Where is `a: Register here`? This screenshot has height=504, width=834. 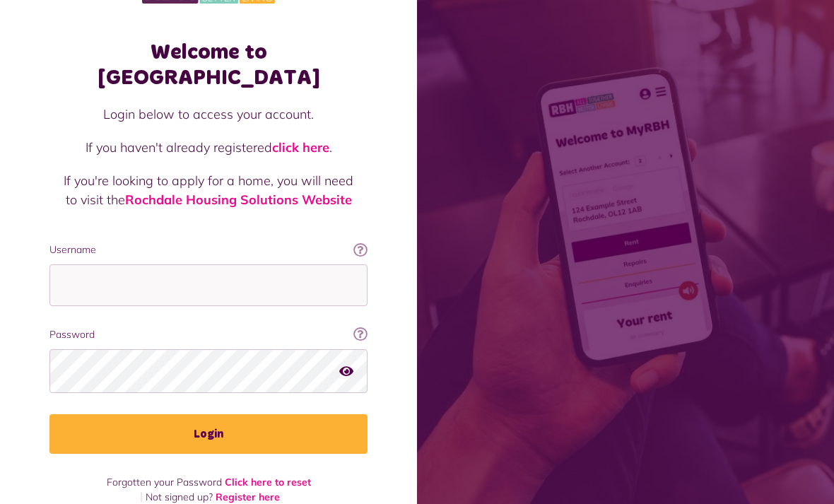 a: Register here is located at coordinates (247, 497).